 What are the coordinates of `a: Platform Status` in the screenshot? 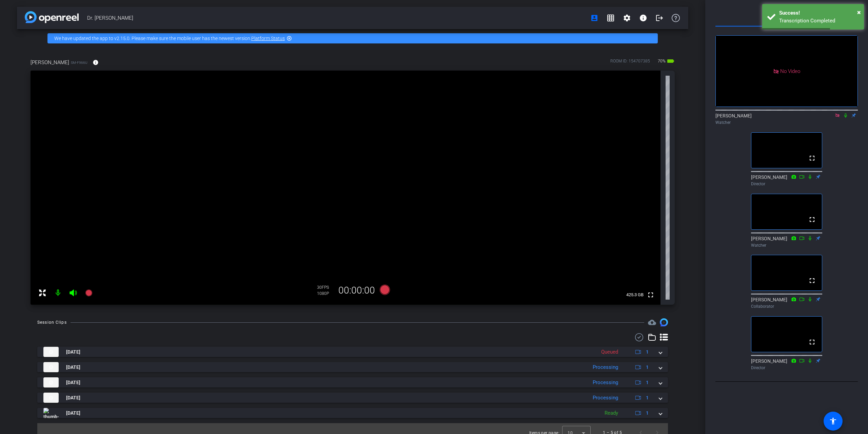 It's located at (268, 38).